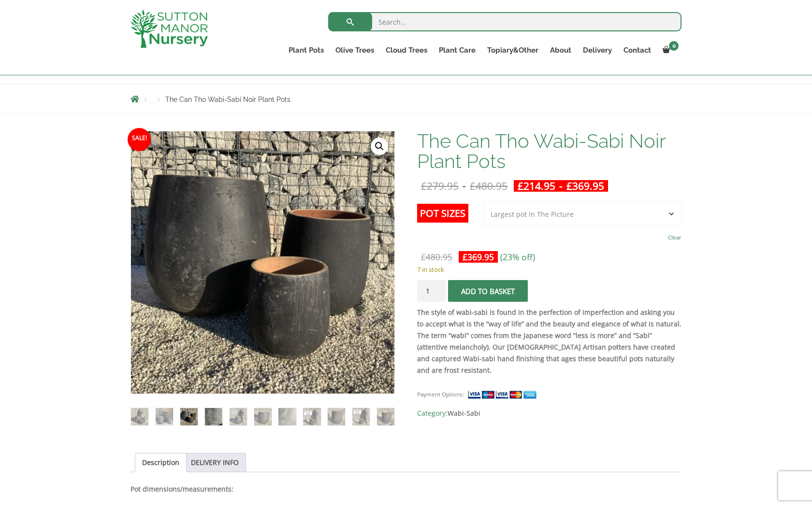 This screenshot has height=507, width=812. Describe the element at coordinates (160, 463) in the screenshot. I see `a: Description` at that location.